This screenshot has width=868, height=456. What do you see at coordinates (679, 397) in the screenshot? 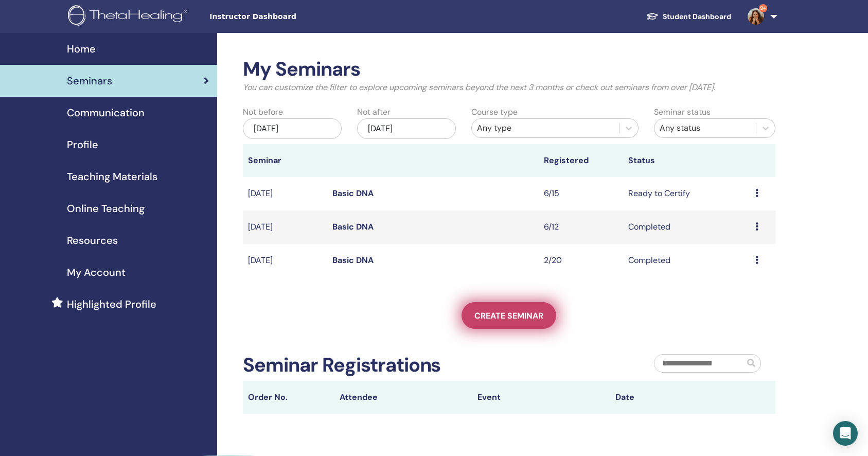
I see `th: Date` at bounding box center [679, 397].